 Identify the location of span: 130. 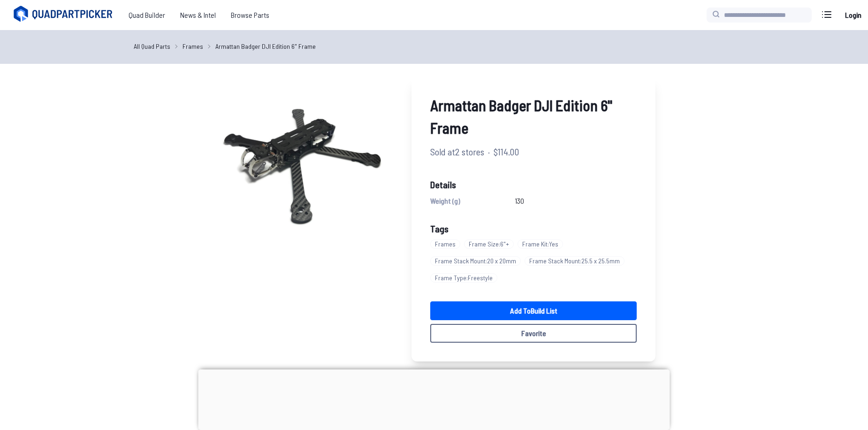
(520, 201).